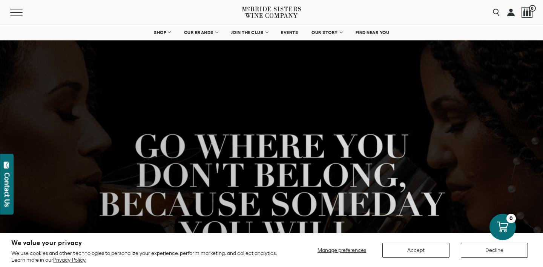 The height and width of the screenshot is (267, 543). I want to click on span: 0, so click(533, 8).